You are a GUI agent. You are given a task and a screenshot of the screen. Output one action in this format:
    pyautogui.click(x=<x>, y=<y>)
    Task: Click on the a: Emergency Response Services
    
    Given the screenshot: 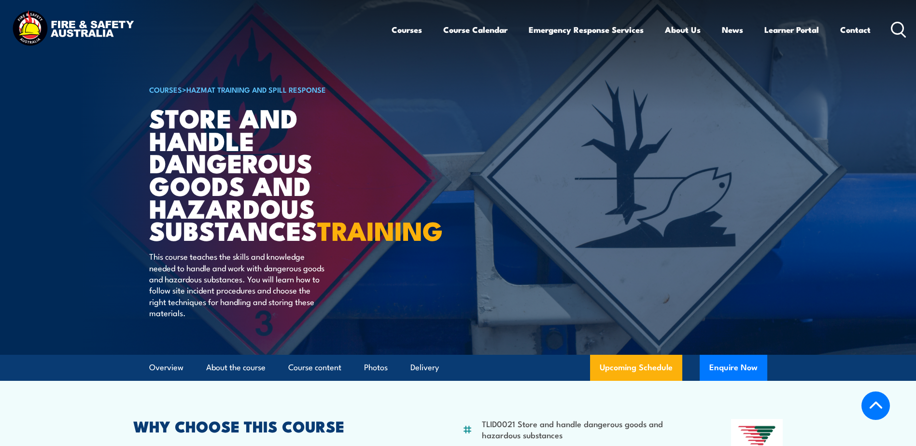 What is the action you would take?
    pyautogui.click(x=586, y=29)
    